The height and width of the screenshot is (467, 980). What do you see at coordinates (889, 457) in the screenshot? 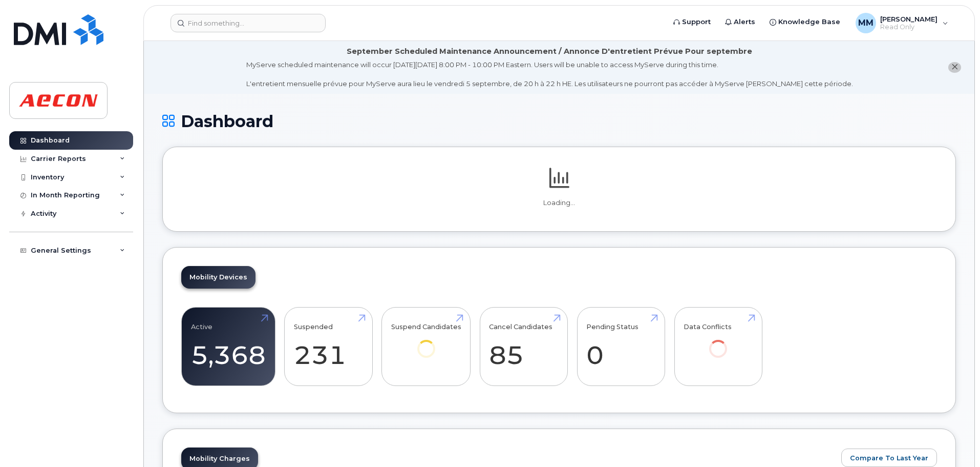
I see `span: Compare To Last Year` at bounding box center [889, 457].